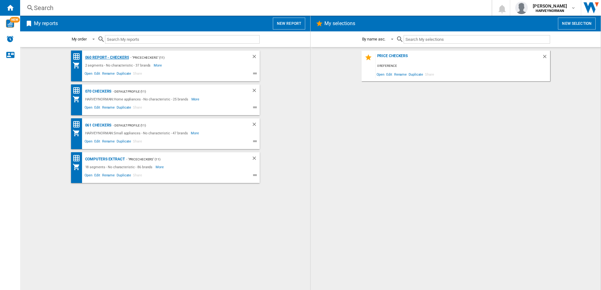 The height and width of the screenshot is (290, 601). What do you see at coordinates (106, 57) in the screenshot?
I see `div: 060 report - Checkers` at bounding box center [106, 57].